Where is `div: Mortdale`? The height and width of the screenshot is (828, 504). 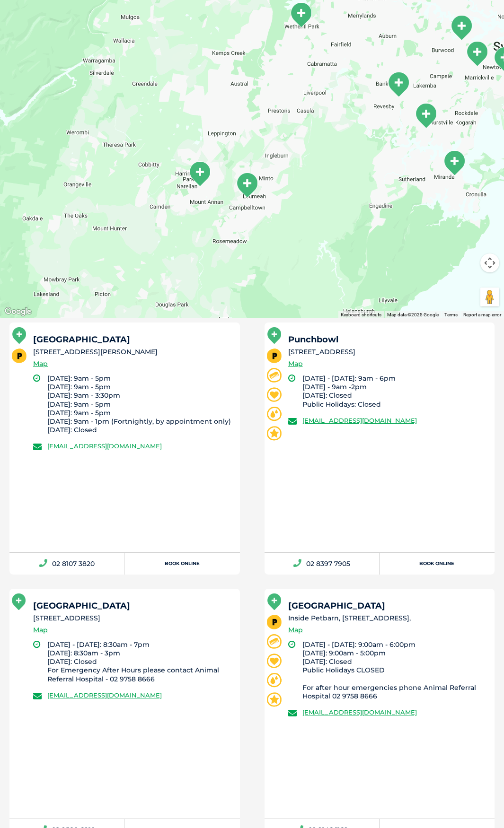
div: Mortdale is located at coordinates (426, 115).